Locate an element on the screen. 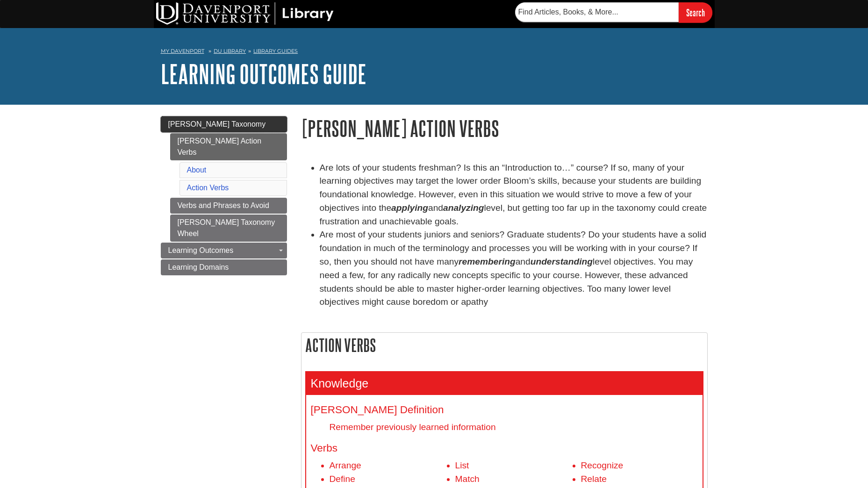  span: Learning Outcomes is located at coordinates (201, 250).